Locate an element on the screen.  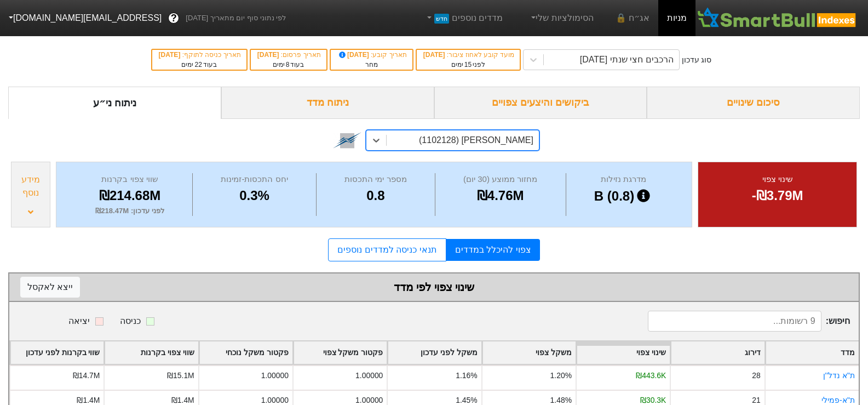
a: ת''א נדל''ן is located at coordinates (839, 375).